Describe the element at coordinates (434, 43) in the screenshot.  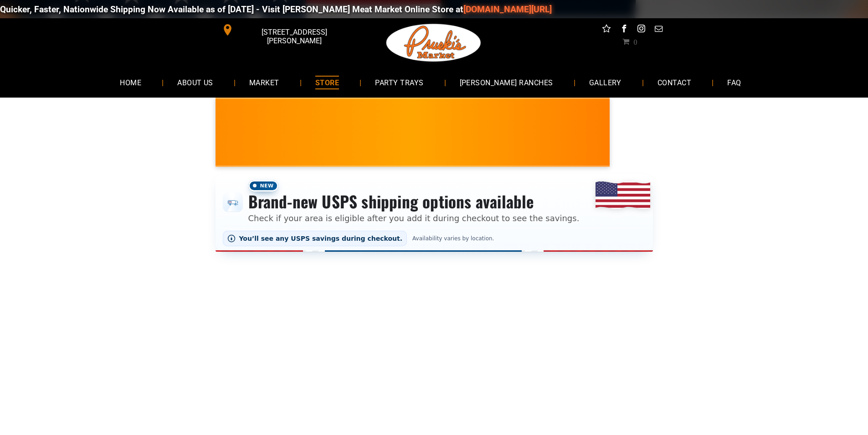
I see `img: Pruski-s+Market+HQ+Logo2-1920w.png` at that location.